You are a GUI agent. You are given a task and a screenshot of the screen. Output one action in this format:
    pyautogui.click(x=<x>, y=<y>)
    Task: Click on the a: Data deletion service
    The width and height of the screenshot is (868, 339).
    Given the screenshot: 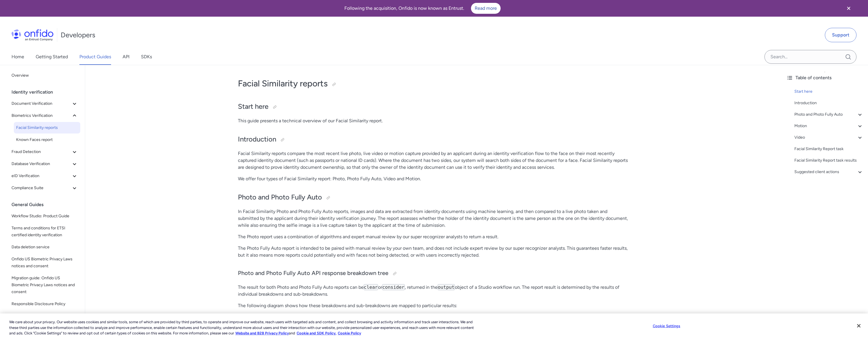 What is the action you would take?
    pyautogui.click(x=44, y=247)
    